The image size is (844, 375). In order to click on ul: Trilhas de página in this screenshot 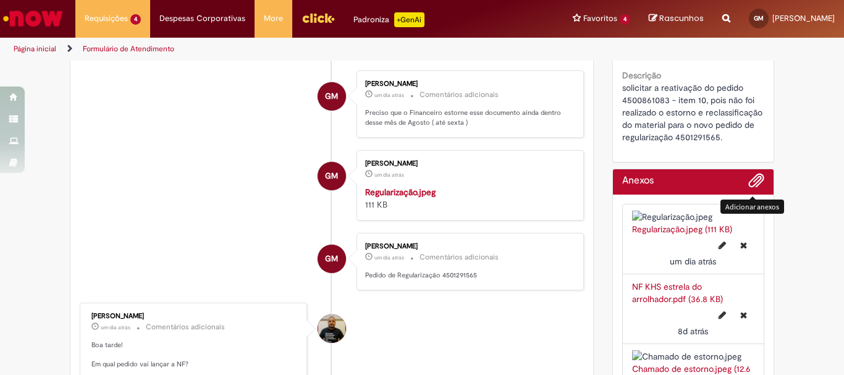, I will do `click(281, 49)`.